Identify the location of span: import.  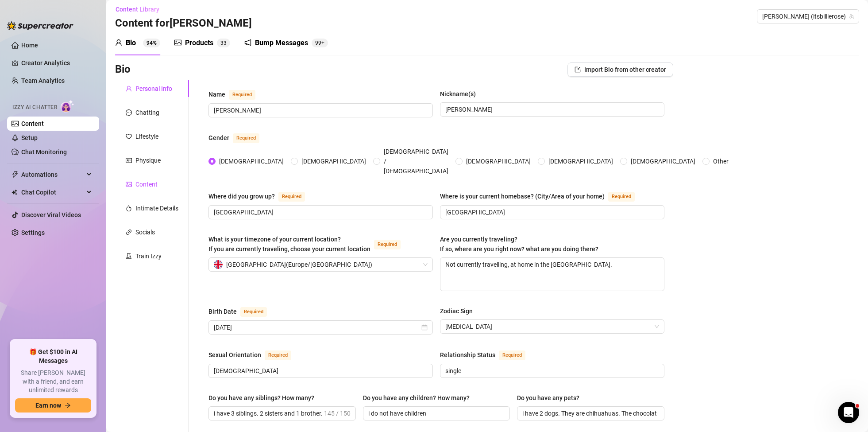
(578, 70).